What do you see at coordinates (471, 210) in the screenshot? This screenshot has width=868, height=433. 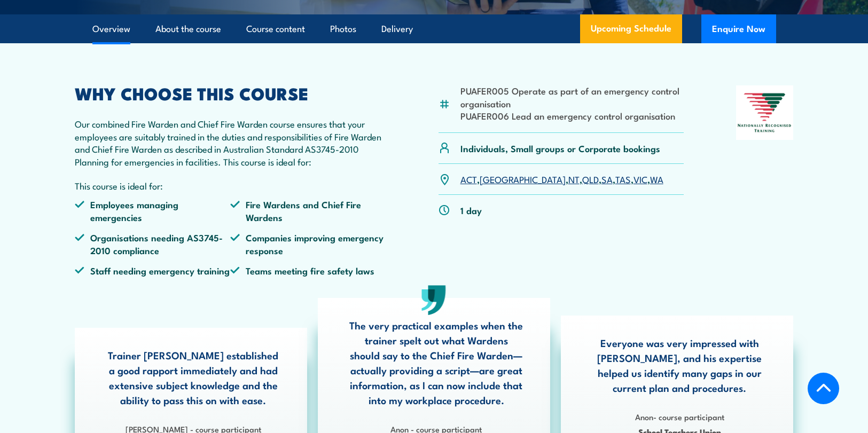 I see `p: 1 day` at bounding box center [471, 210].